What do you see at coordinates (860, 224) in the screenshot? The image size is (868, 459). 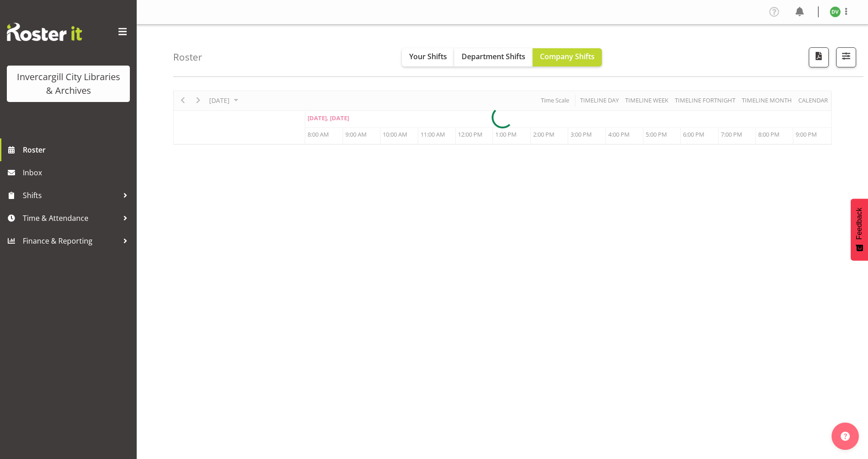 I see `span: Feedback` at bounding box center [860, 224].